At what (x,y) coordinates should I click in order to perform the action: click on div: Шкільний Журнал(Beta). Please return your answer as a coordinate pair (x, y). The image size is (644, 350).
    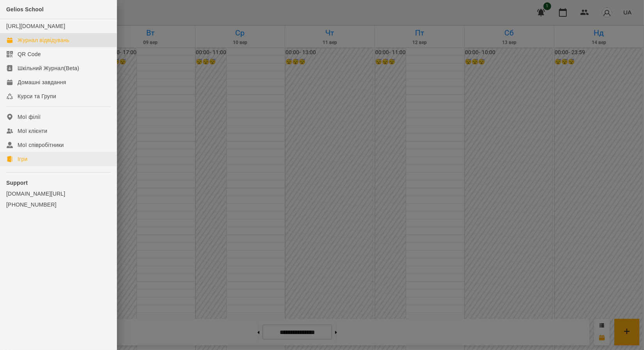
    Looking at the image, I should click on (48, 68).